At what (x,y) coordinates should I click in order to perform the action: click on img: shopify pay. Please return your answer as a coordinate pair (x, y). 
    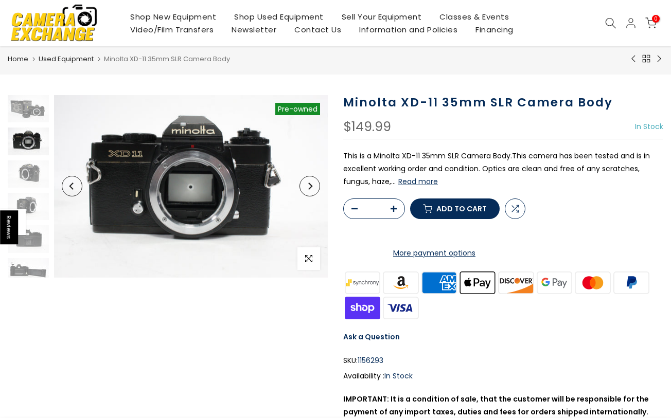
    Looking at the image, I should click on (362, 308).